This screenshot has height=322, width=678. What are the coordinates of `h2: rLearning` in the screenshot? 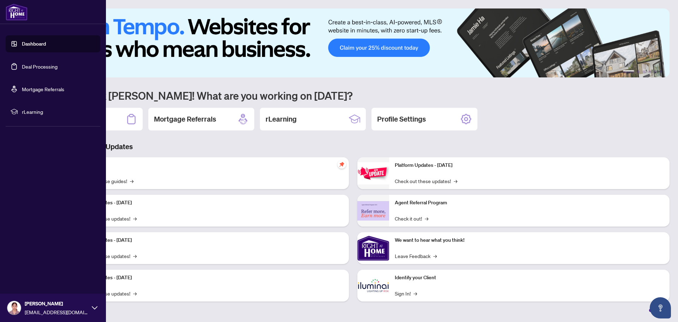 It's located at (281, 119).